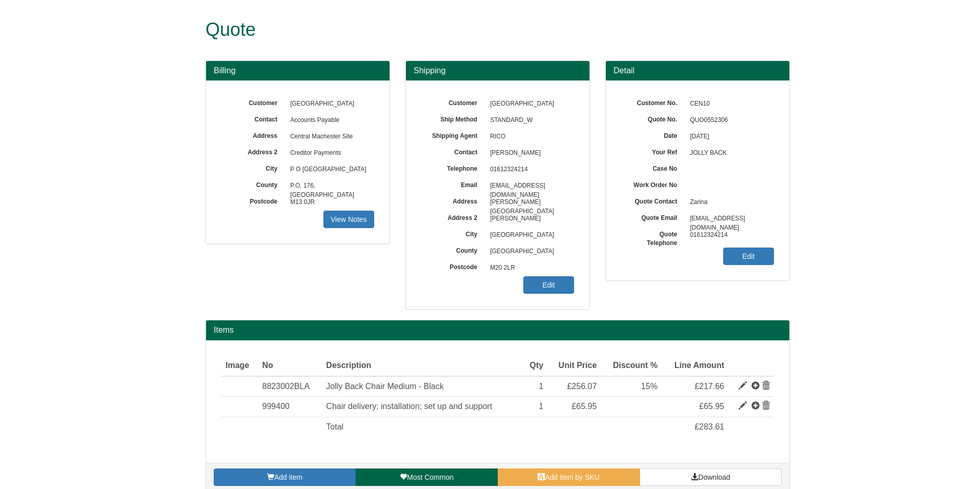 The image size is (980, 489). What do you see at coordinates (348, 219) in the screenshot?
I see `a: View Notes` at bounding box center [348, 219].